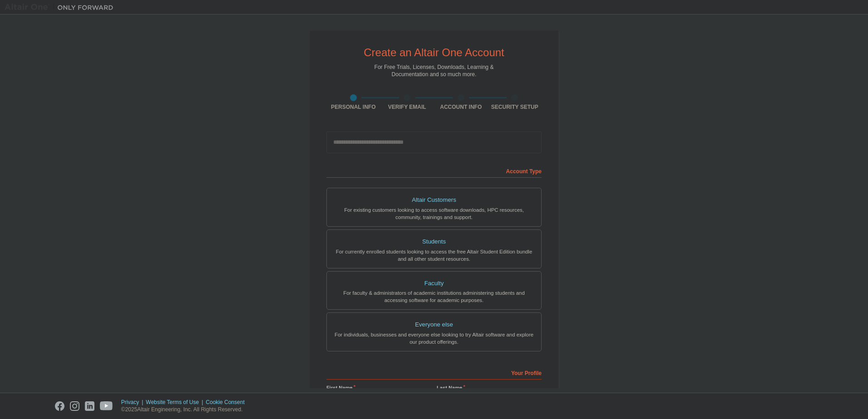  I want to click on img: Altair One, so click(61, 7).